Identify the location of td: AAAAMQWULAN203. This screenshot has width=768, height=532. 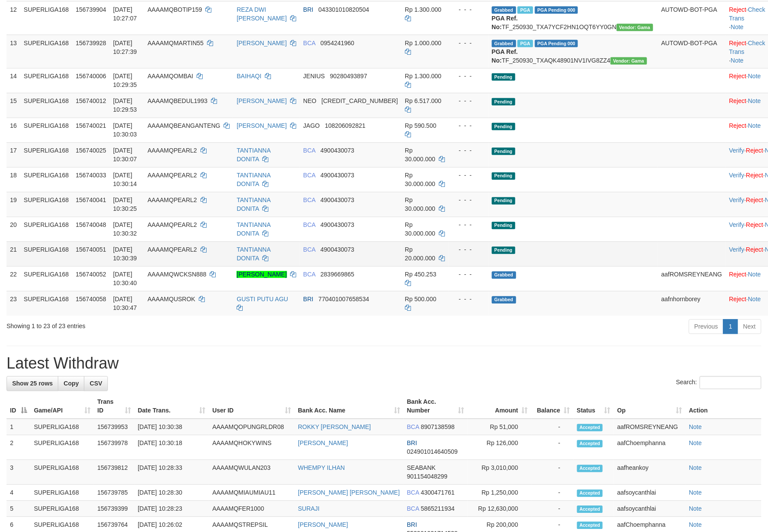
(252, 473).